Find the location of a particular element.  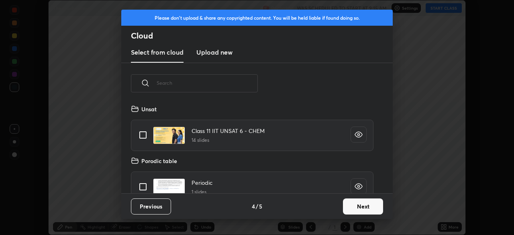

img: 1726655595HMIE8B.pdf is located at coordinates (169, 135).